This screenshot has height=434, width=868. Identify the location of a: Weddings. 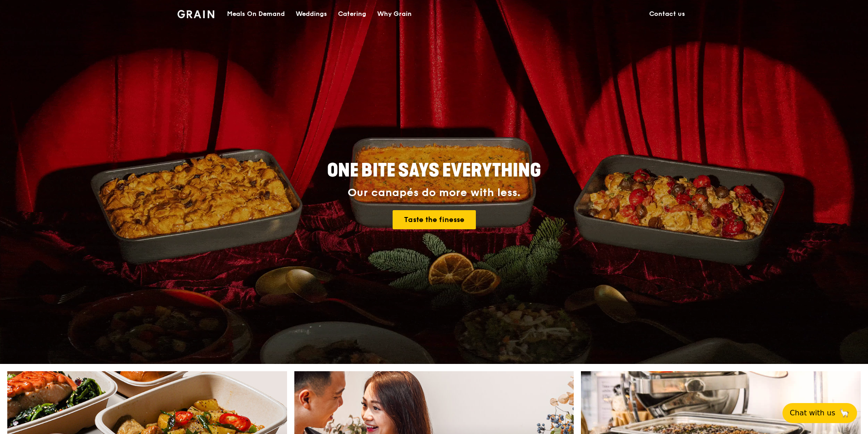
(311, 14).